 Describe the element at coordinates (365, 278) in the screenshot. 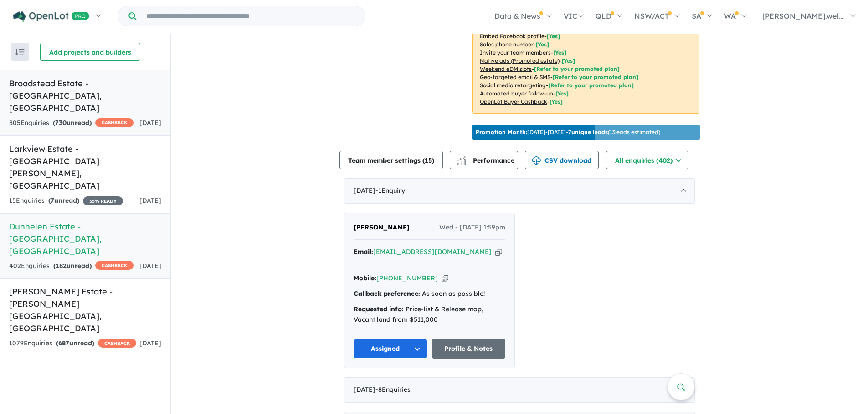

I see `strong: Mobile:` at that location.